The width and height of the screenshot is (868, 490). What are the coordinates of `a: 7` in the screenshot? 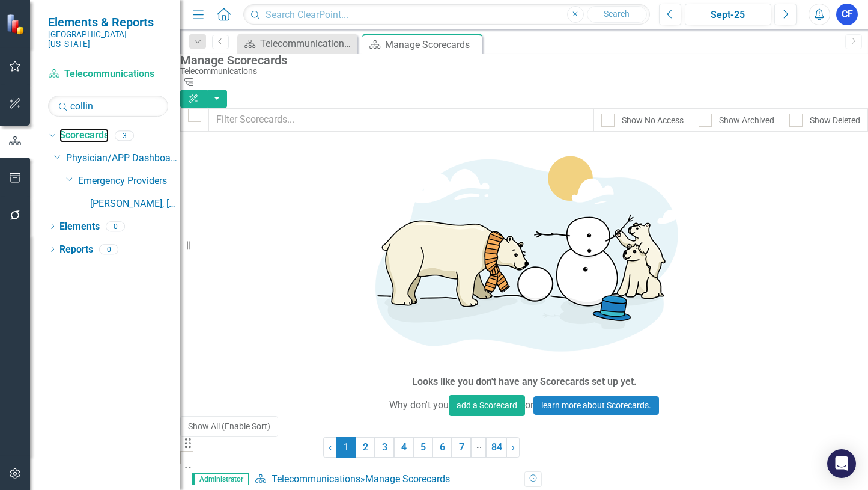 It's located at (461, 447).